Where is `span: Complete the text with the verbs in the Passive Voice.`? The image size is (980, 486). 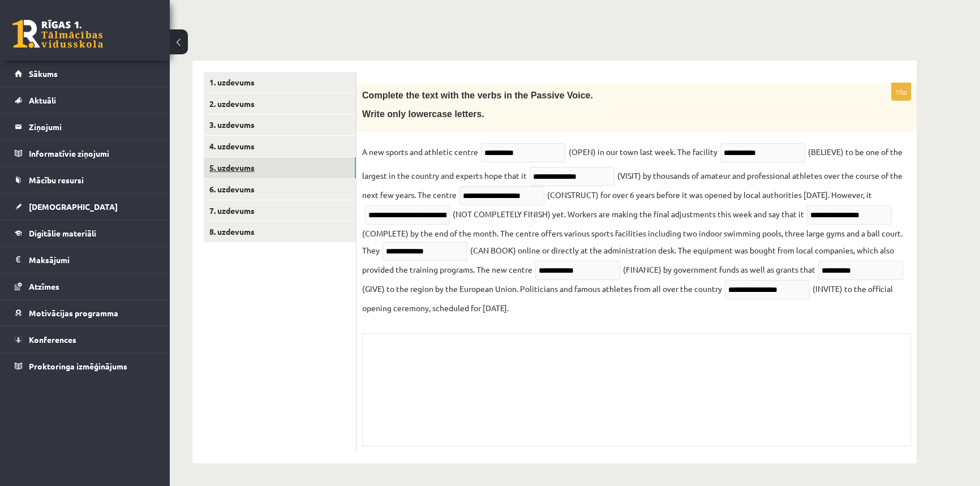 span: Complete the text with the verbs in the Passive Voice. is located at coordinates (478, 95).